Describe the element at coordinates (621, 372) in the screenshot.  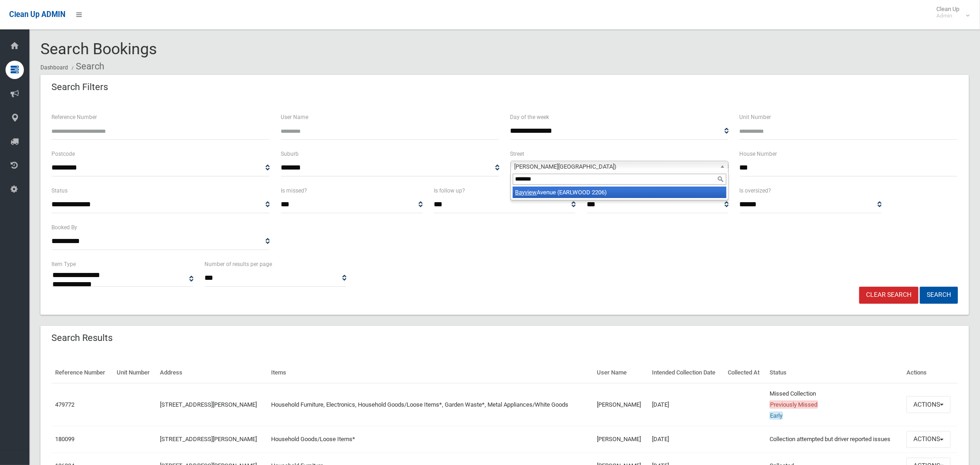
I see `th: User Name` at that location.